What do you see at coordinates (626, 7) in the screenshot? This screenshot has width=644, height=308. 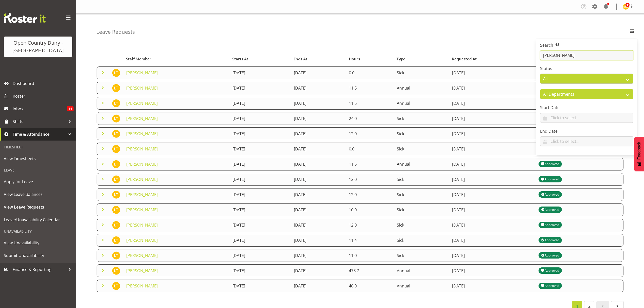 I see `img: milk-reception-awarua7542.jpg` at bounding box center [626, 7].